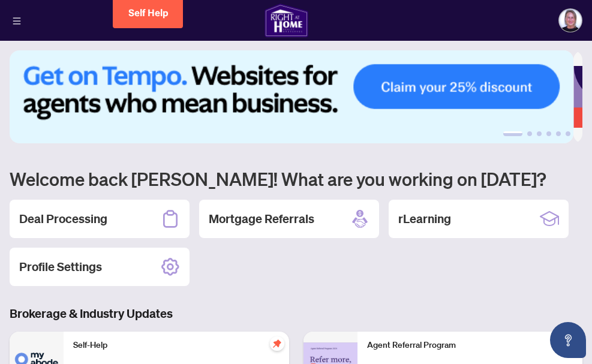  What do you see at coordinates (277, 343) in the screenshot?
I see `span: pushpin` at bounding box center [277, 343].